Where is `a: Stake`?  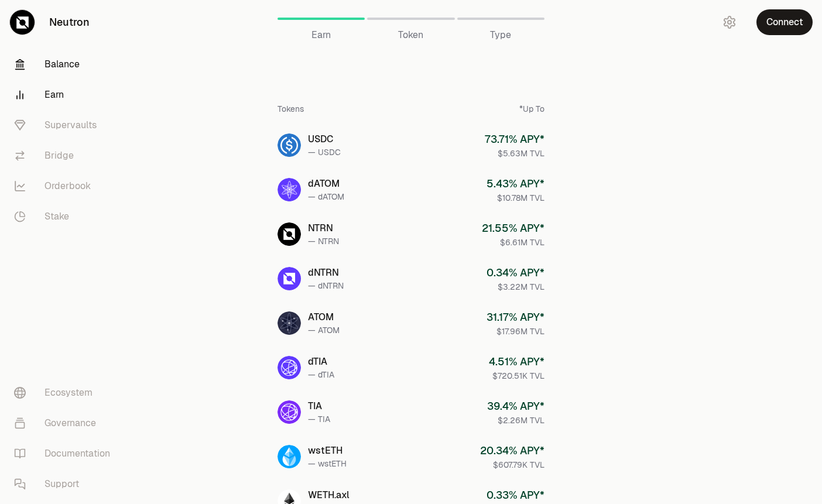
a: Stake is located at coordinates (66, 217).